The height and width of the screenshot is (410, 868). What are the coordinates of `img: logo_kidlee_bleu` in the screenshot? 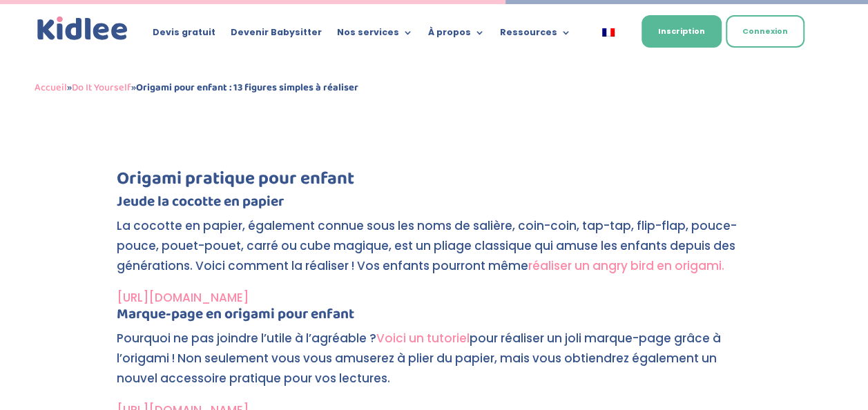 It's located at (82, 28).